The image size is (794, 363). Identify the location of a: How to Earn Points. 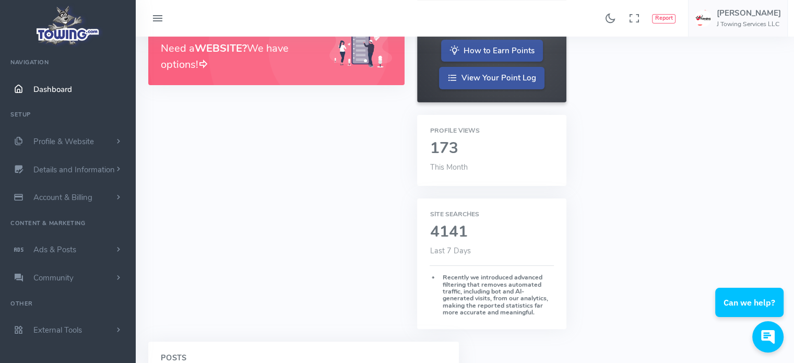
(491, 51).